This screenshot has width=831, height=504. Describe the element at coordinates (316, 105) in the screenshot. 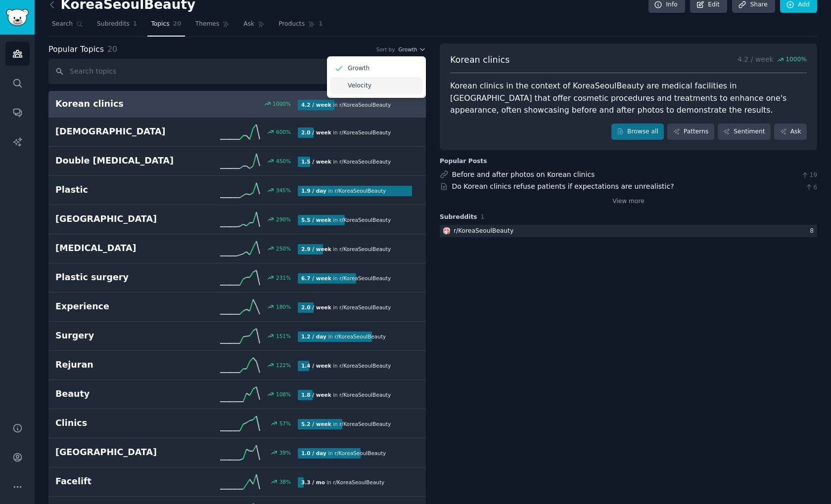

I see `b: 4.2 / week` at that location.